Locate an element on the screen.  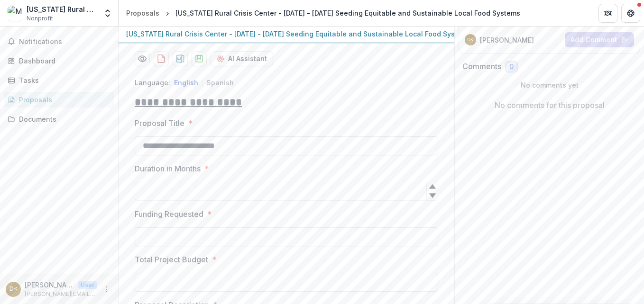
p: Funding Requested is located at coordinates (169, 214).